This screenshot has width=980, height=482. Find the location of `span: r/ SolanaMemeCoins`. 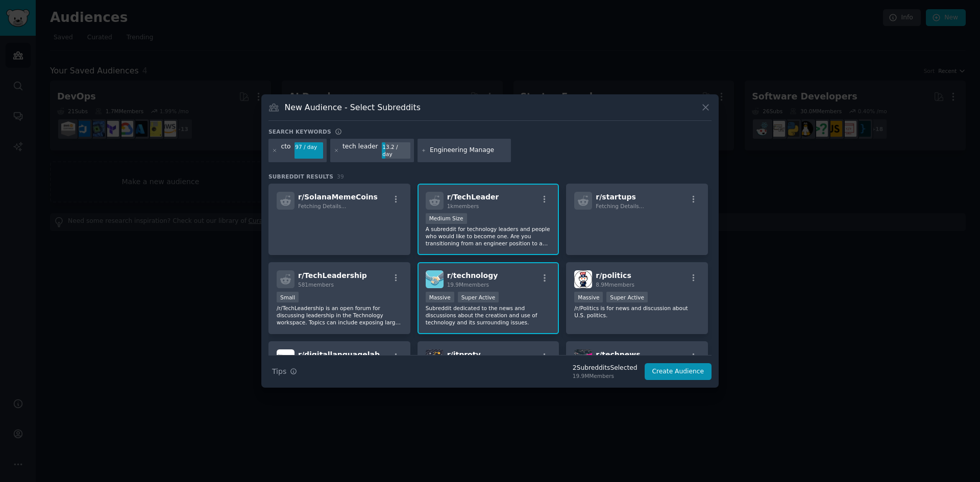

span: r/ SolanaMemeCoins is located at coordinates (338, 197).